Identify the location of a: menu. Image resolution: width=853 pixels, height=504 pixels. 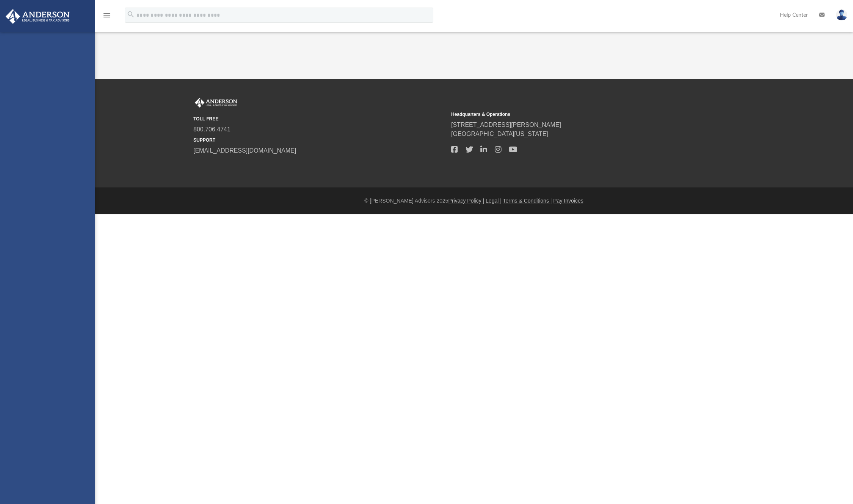
(107, 17).